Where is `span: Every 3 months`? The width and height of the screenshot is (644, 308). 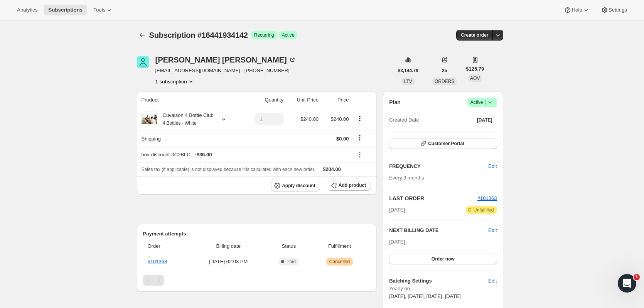
span: Every 3 months is located at coordinates (406, 178).